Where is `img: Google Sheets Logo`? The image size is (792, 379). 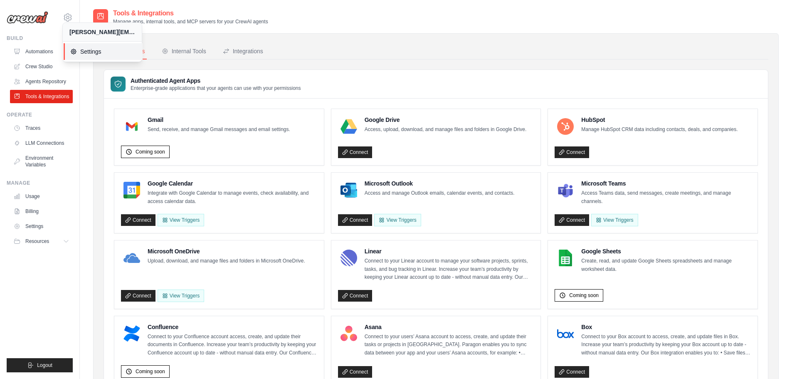 img: Google Sheets Logo is located at coordinates (565, 258).